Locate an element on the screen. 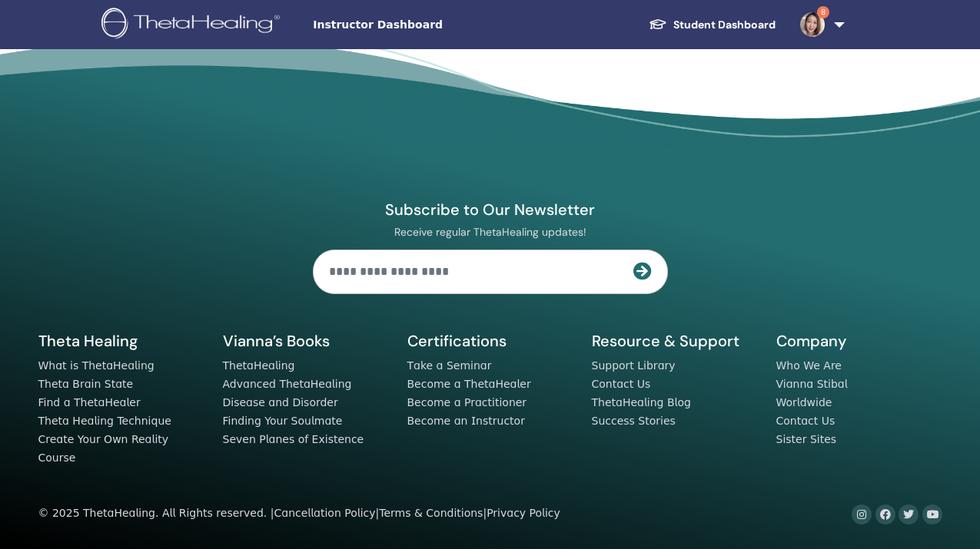 The image size is (980, 549). a: Privacy Policy is located at coordinates (524, 513).